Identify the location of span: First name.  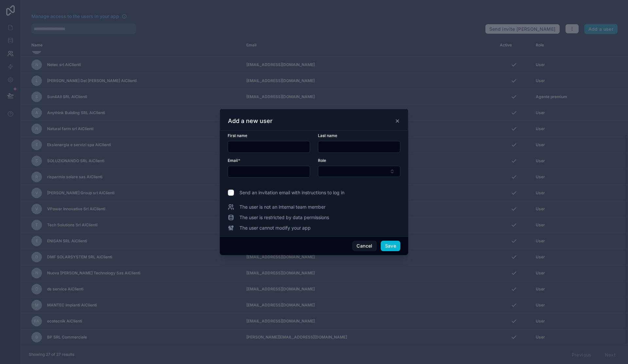
(238, 136).